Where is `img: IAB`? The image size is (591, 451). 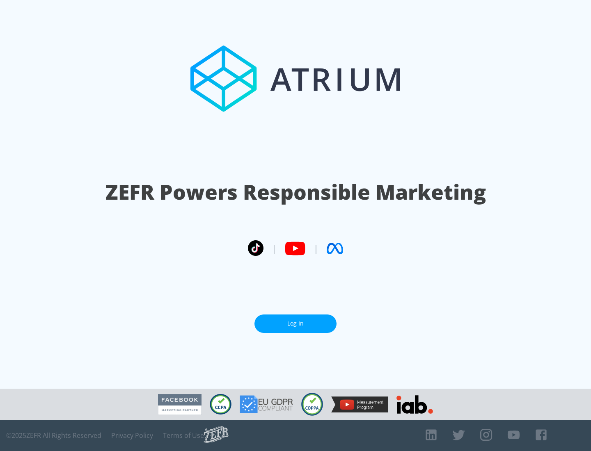
img: IAB is located at coordinates (415, 405).